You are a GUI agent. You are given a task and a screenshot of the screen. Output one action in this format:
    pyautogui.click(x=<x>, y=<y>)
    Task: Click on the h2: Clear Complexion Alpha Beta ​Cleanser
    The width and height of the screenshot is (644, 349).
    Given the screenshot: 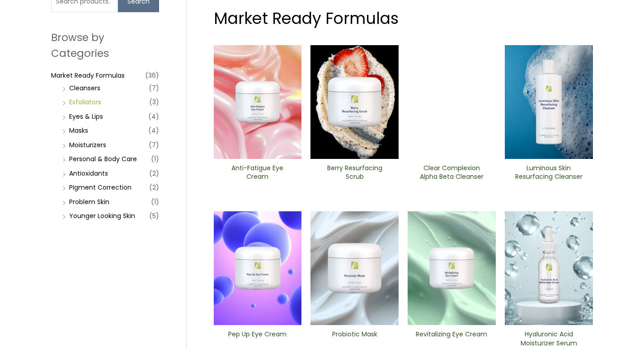 What is the action you would take?
    pyautogui.click(x=451, y=173)
    